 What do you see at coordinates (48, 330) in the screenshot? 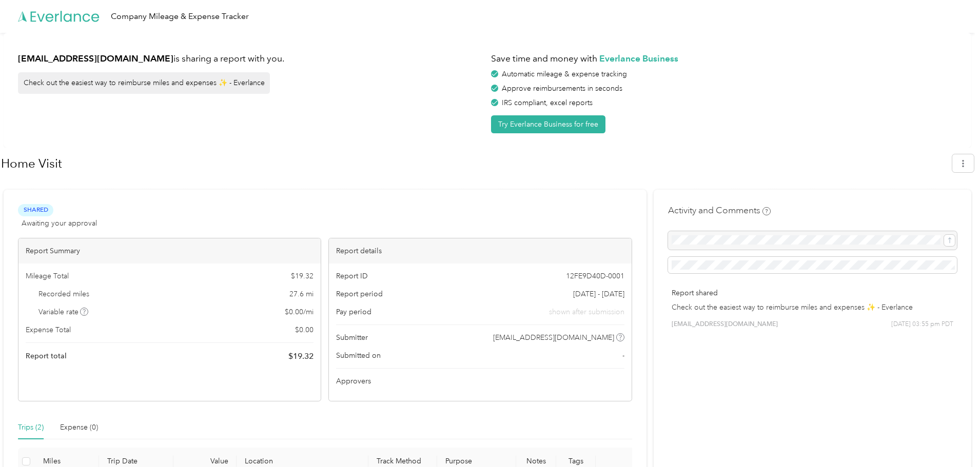
I see `span: Expense Total` at bounding box center [48, 330].